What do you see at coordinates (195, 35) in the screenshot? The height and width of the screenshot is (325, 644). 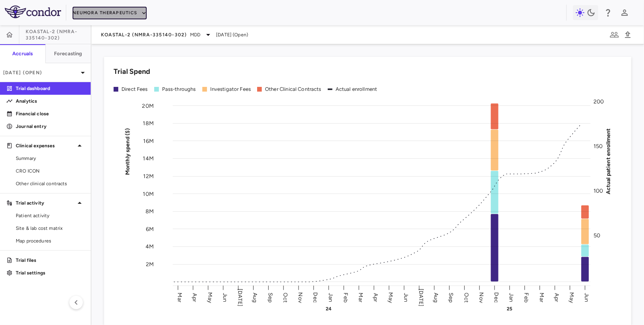 I see `span: MDD` at bounding box center [195, 35].